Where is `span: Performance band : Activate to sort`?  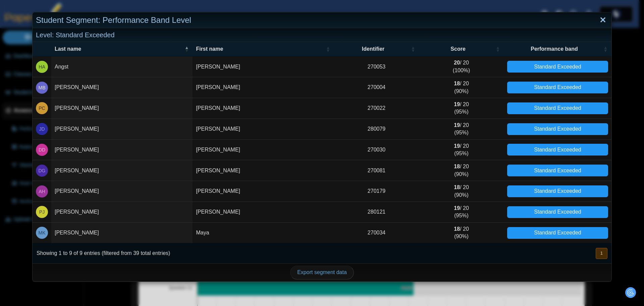
span: Performance band : Activate to sort is located at coordinates (606, 49).